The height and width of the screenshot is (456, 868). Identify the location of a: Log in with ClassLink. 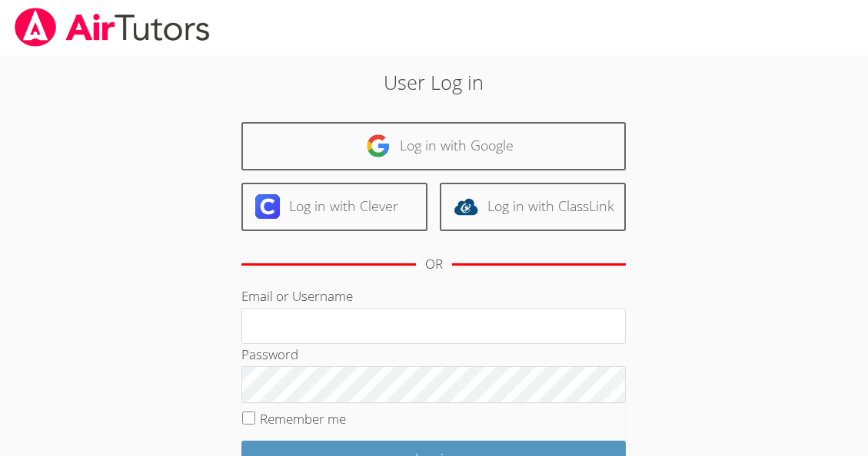
(533, 206).